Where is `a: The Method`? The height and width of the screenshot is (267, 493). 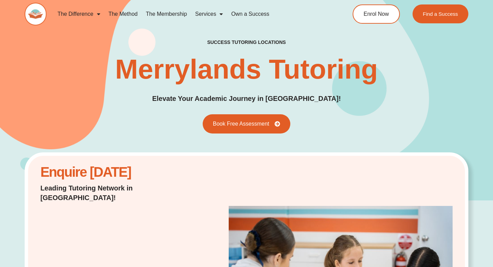 a: The Method is located at coordinates (123, 14).